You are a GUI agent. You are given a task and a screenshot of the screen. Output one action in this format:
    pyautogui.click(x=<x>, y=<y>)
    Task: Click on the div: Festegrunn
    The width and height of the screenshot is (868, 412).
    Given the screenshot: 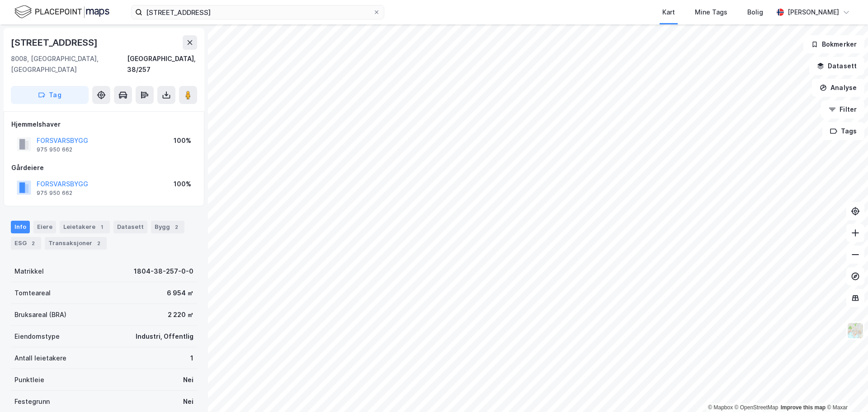 What is the action you would take?
    pyautogui.click(x=32, y=402)
    